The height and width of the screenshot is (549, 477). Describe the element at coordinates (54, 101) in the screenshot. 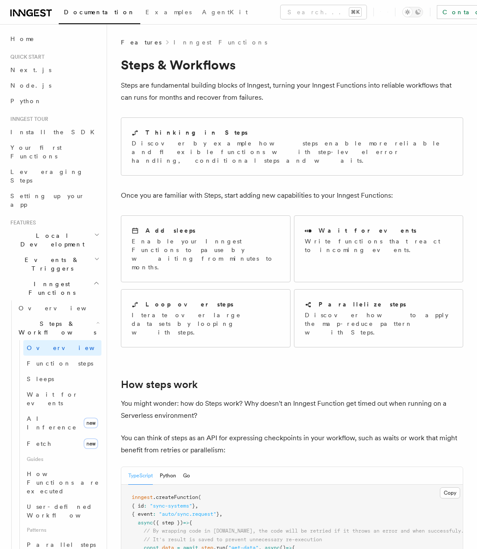

I see `a: Python` at that location.